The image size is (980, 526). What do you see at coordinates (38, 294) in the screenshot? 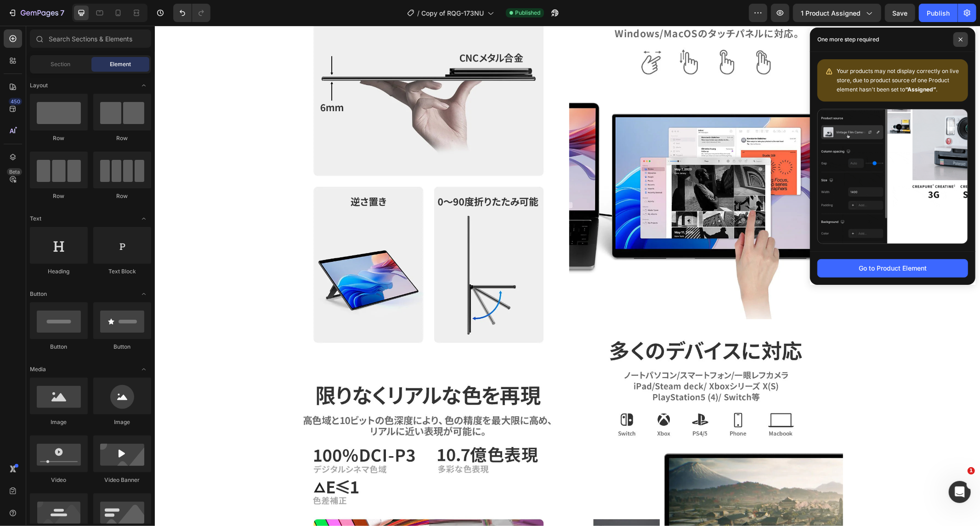
I see `span: Button` at bounding box center [38, 294].